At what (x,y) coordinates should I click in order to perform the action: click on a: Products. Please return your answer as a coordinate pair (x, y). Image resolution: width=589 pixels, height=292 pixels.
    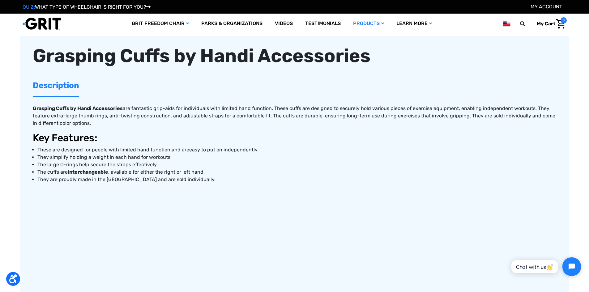
    Looking at the image, I should click on (369, 23).